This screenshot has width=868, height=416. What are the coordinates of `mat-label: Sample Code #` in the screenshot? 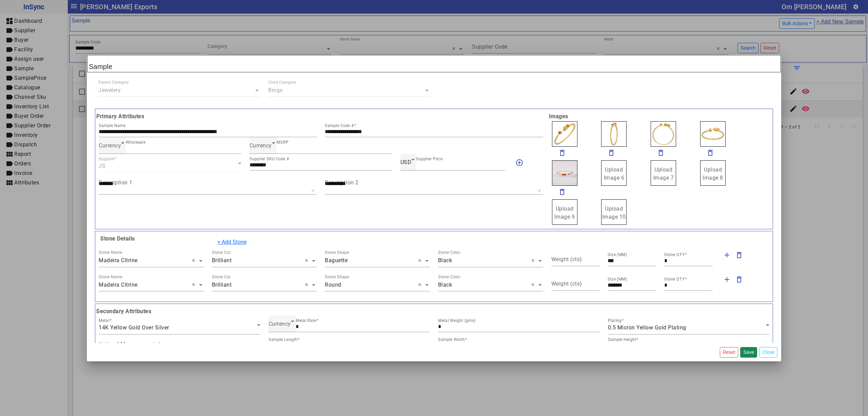 It's located at (339, 125).